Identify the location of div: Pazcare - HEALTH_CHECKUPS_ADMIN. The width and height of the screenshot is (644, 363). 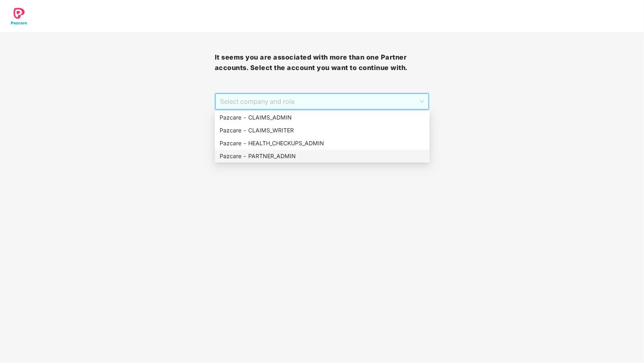
(322, 143).